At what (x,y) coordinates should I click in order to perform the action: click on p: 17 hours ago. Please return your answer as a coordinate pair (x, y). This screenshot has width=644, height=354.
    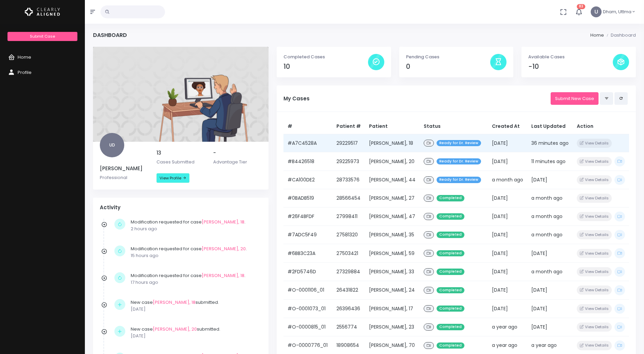
    Looking at the image, I should click on (194, 283).